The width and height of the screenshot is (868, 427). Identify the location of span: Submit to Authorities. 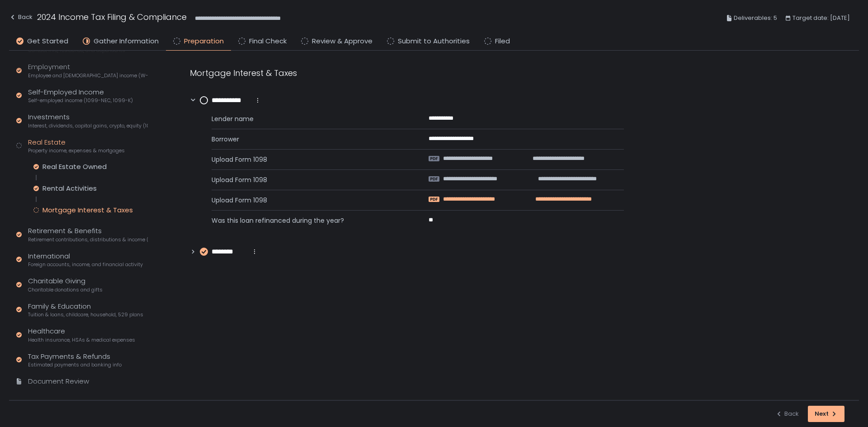
(434, 41).